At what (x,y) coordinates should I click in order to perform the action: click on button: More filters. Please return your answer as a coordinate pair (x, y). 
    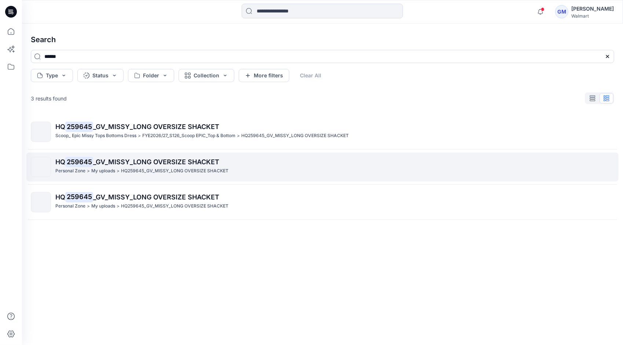
    Looking at the image, I should click on (264, 76).